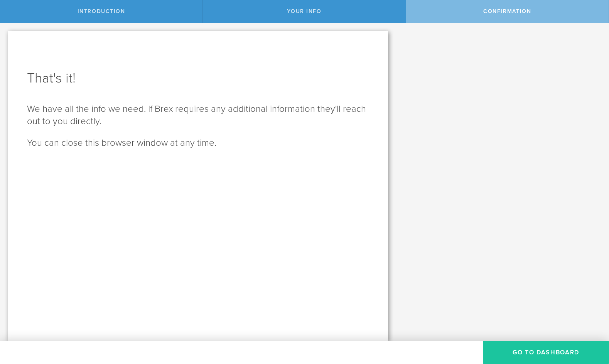 The image size is (609, 364). What do you see at coordinates (198, 115) in the screenshot?
I see `p: We have all the info we need. If Brex requires any additional information they'll reach out to yo...` at bounding box center [198, 115].